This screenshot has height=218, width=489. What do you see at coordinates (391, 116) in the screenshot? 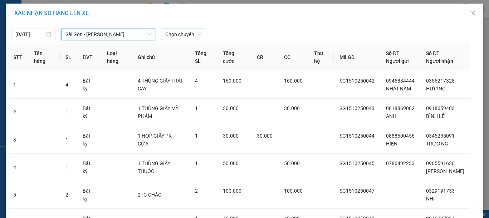
I see `span: ANH` at bounding box center [391, 116].